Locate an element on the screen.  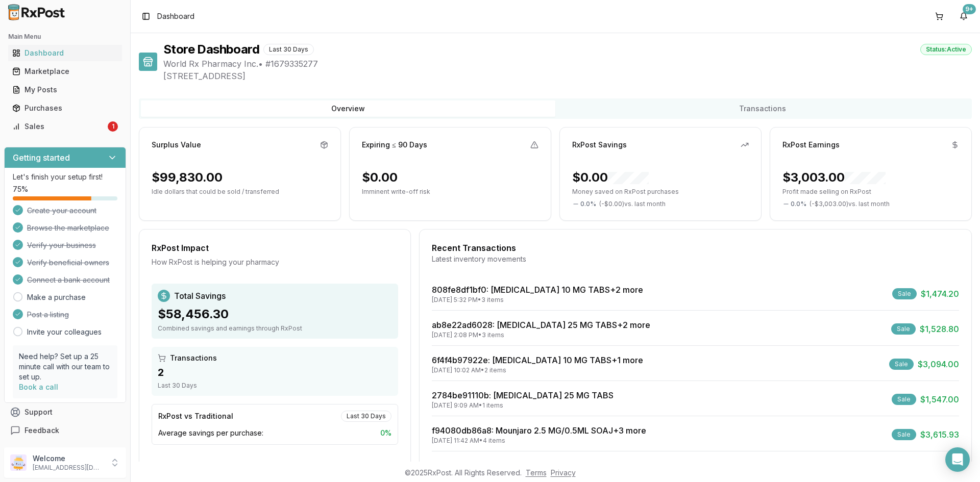
div: RxPost Savings is located at coordinates (599, 145).